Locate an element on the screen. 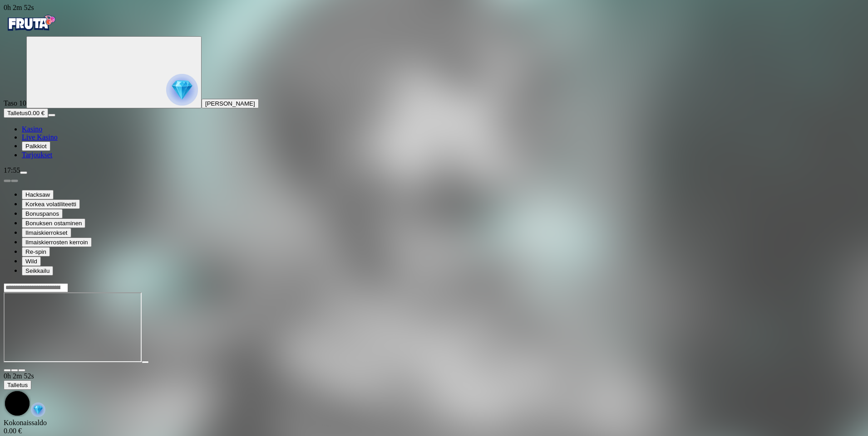  span: Ilmaiskierrokset is located at coordinates (46, 232).